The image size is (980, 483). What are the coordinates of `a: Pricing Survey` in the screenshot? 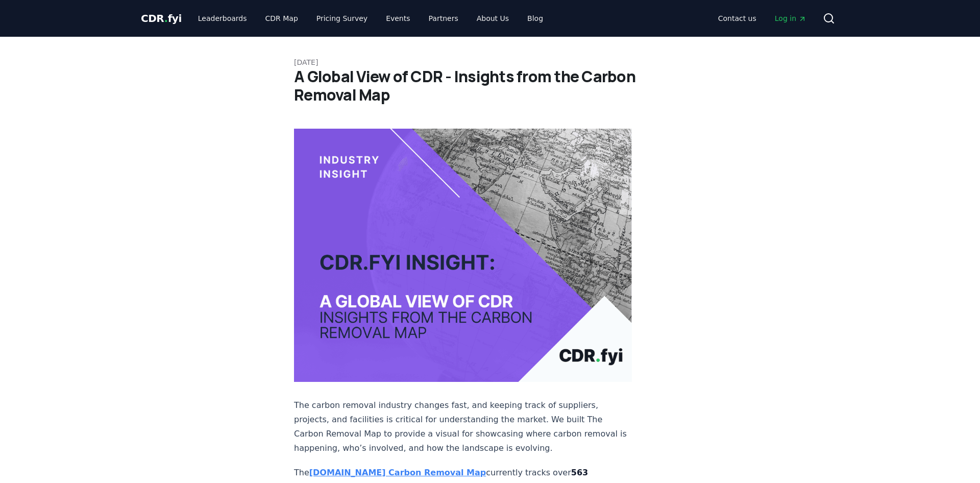 It's located at (342, 19).